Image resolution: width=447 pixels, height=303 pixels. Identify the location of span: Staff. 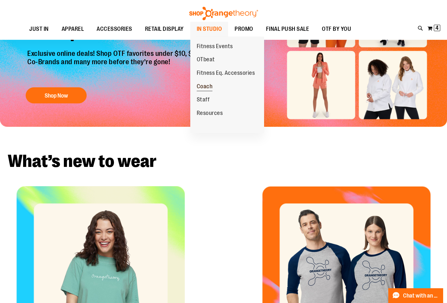
(203, 100).